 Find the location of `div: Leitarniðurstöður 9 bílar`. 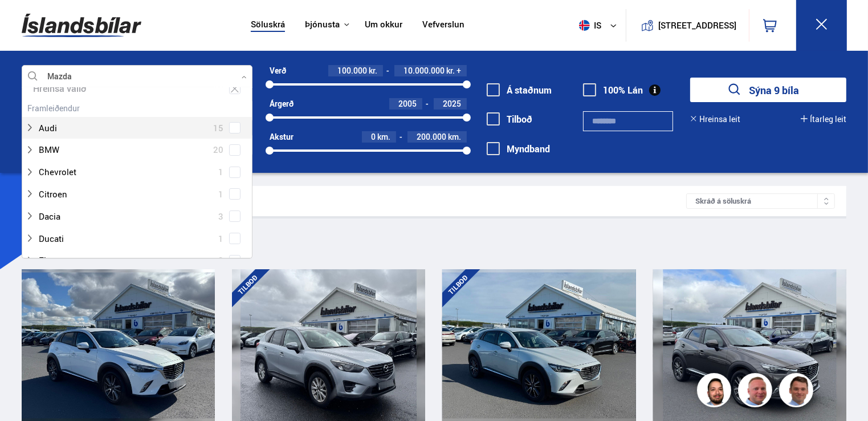

div: Leitarniðurstöður 9 bílar is located at coordinates (360, 201).